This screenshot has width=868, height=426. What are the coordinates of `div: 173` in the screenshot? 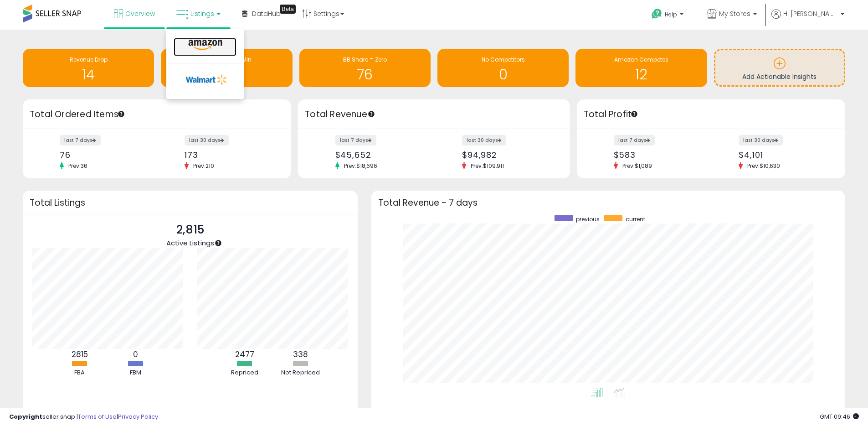 It's located at (230, 155).